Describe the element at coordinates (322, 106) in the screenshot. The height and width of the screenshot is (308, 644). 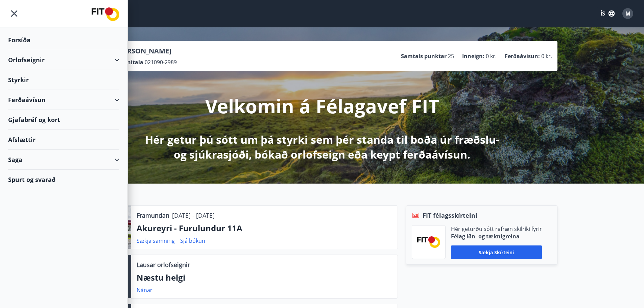
I see `p: Velkomin á Félagavef FIT` at that location.